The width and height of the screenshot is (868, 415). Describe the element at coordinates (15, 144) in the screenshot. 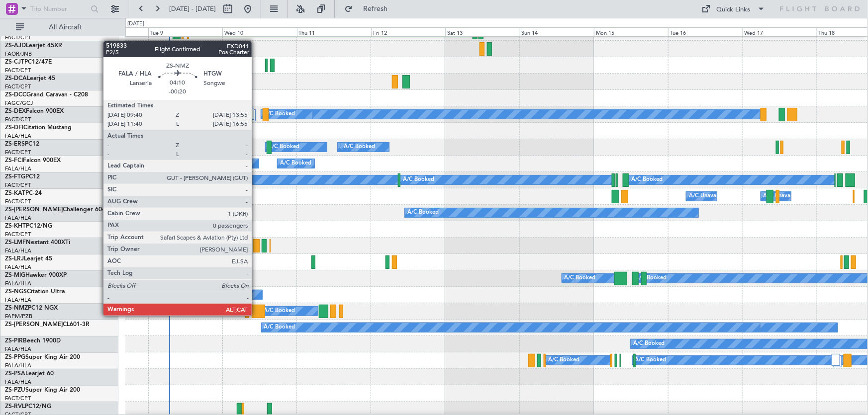

I see `span: ZS-ERS` at that location.